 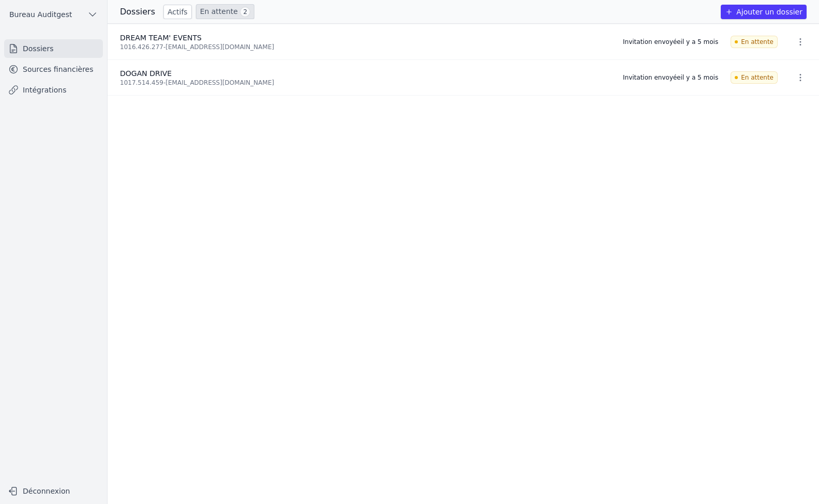 I want to click on h3: Dossiers, so click(x=138, y=12).